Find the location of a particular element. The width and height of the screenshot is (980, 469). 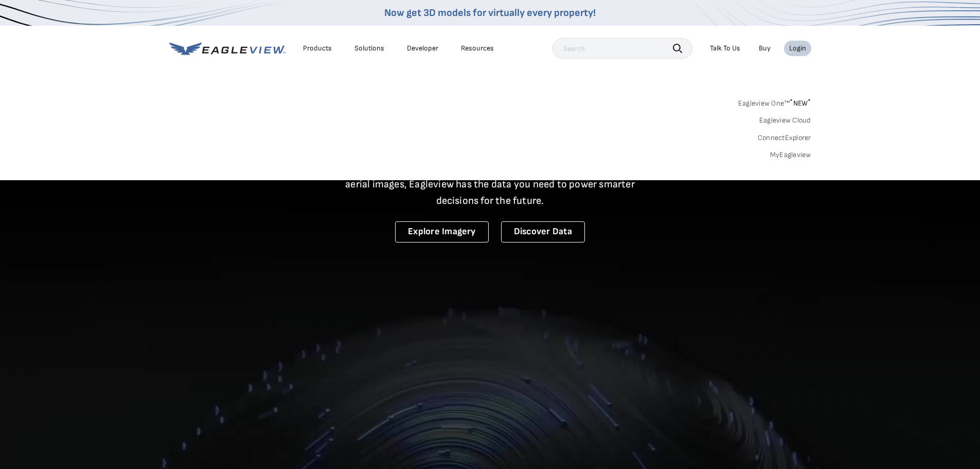

a: Now get 3D models for virtually every property! is located at coordinates (490, 13).